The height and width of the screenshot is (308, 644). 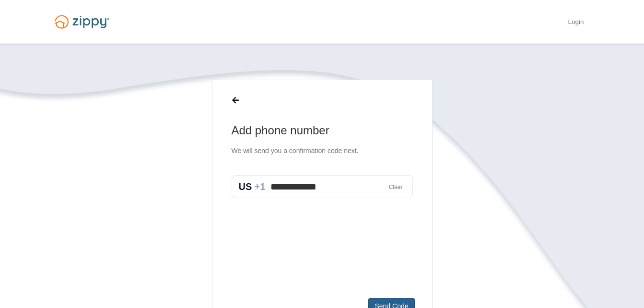 What do you see at coordinates (322, 151) in the screenshot?
I see `p: We will send you a confirmation code next.` at bounding box center [322, 151].